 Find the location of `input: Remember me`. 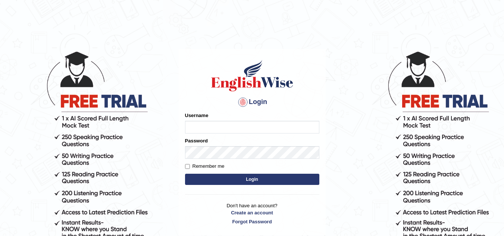

input: Remember me is located at coordinates (187, 166).